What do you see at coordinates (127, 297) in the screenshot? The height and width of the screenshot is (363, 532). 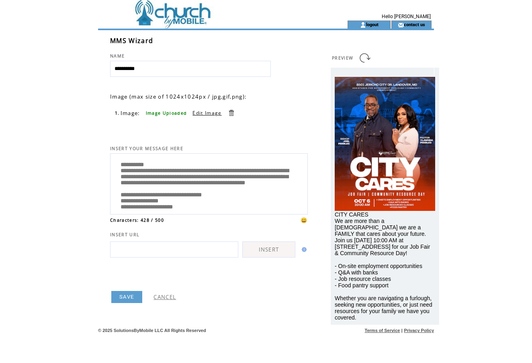 I see `a: SAVE` at bounding box center [127, 297].